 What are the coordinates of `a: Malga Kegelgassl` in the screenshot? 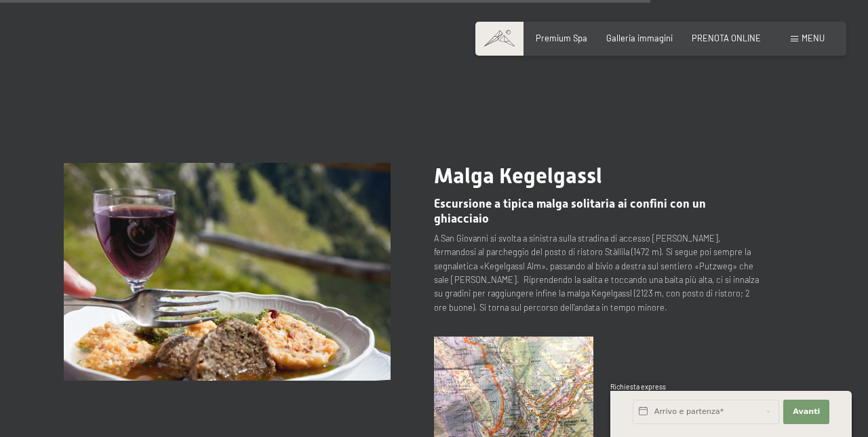 It's located at (227, 271).